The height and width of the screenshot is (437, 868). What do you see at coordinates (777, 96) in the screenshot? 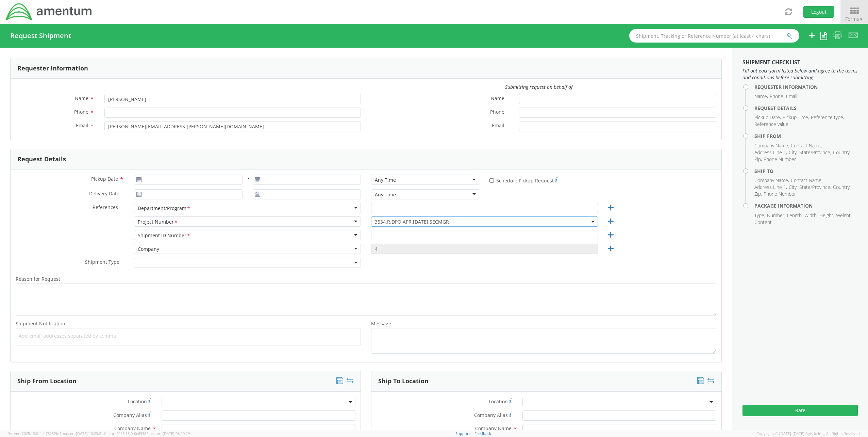
I see `li: Phone` at bounding box center [777, 96].